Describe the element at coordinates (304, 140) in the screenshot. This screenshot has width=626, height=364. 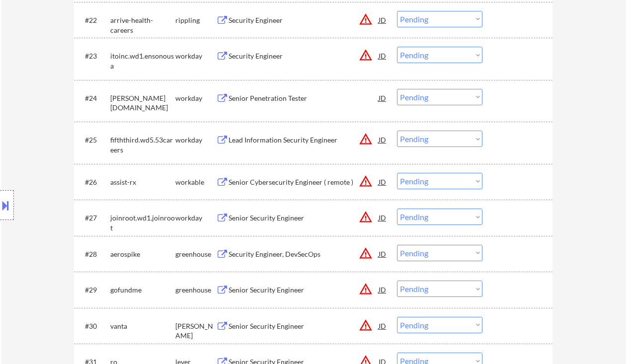
I see `div: Lead Information Security Engineer` at that location.